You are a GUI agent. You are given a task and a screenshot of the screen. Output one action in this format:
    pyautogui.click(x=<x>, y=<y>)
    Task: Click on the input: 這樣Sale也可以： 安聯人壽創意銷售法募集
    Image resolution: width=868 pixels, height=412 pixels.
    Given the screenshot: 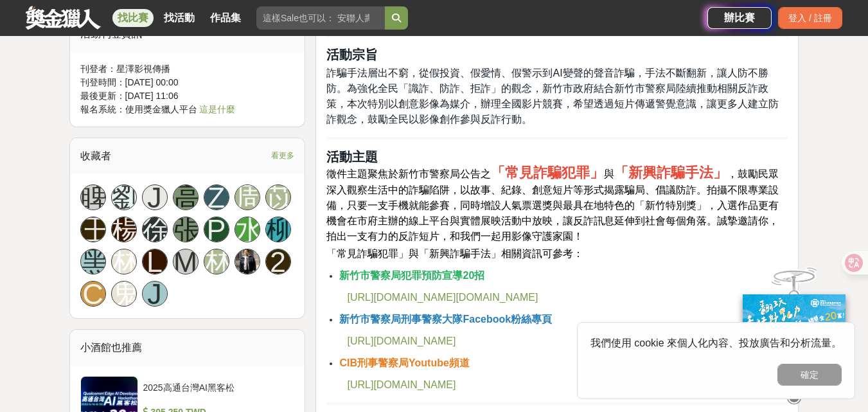 What is the action you would take?
    pyautogui.click(x=320, y=18)
    